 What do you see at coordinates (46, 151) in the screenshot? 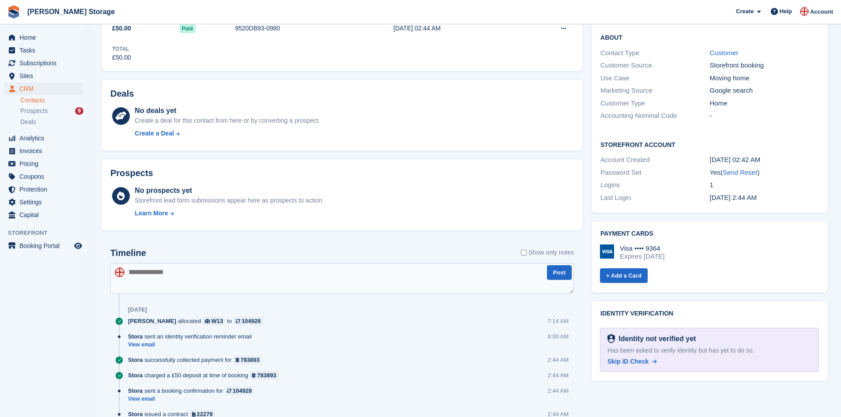
I see `span: Invoices` at bounding box center [46, 151].